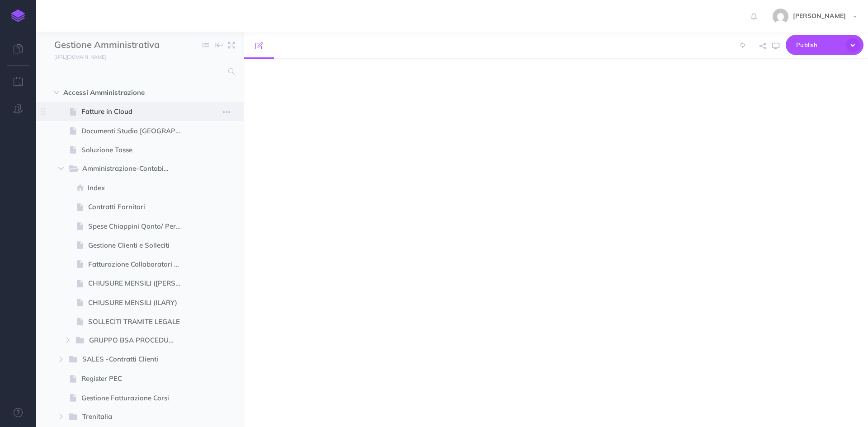  I want to click on span: Index, so click(139, 188).